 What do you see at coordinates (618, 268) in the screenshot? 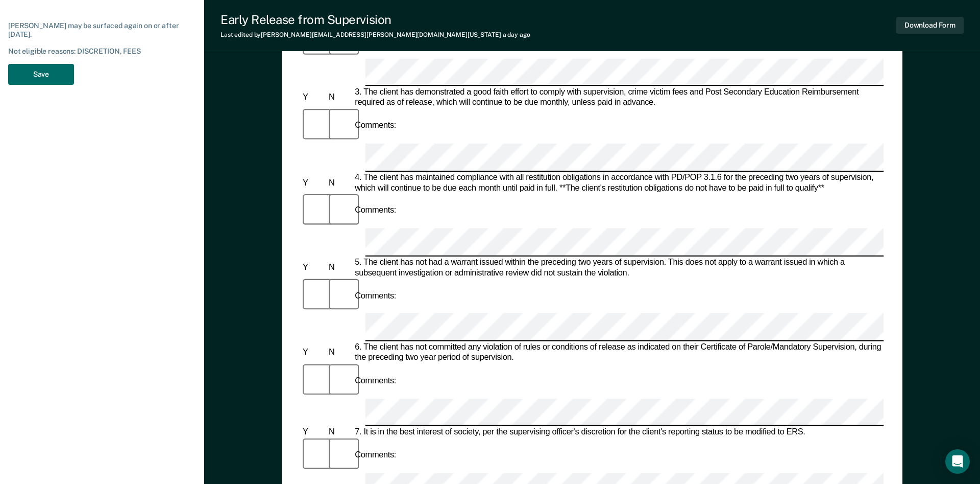
I see `div: 5. The client has not had a warrant issued within the preceding two years of supervision. This do...` at bounding box center [618, 268].